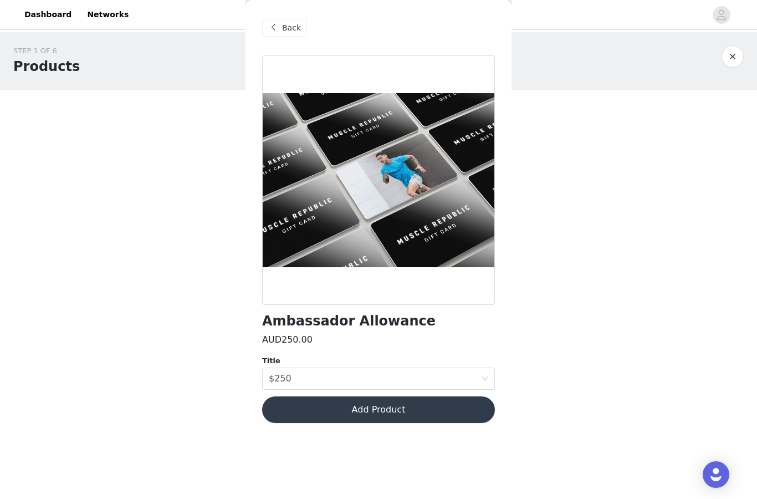  Describe the element at coordinates (287, 340) in the screenshot. I see `h3: AUD250.00` at that location.